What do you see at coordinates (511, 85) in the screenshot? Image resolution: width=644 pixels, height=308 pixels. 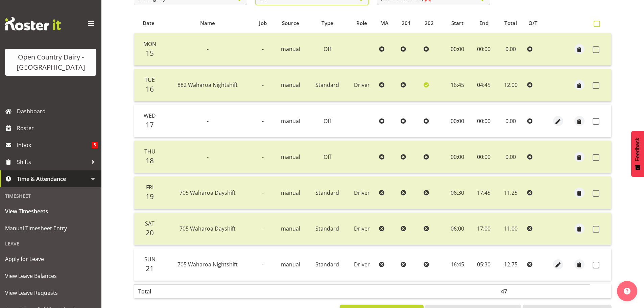 I see `td: 12.00` at bounding box center [511, 85].